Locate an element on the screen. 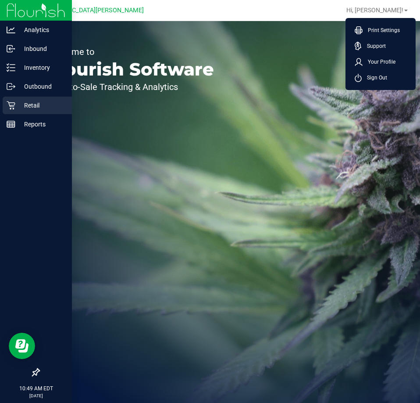  p: Welcome to is located at coordinates (131, 52).